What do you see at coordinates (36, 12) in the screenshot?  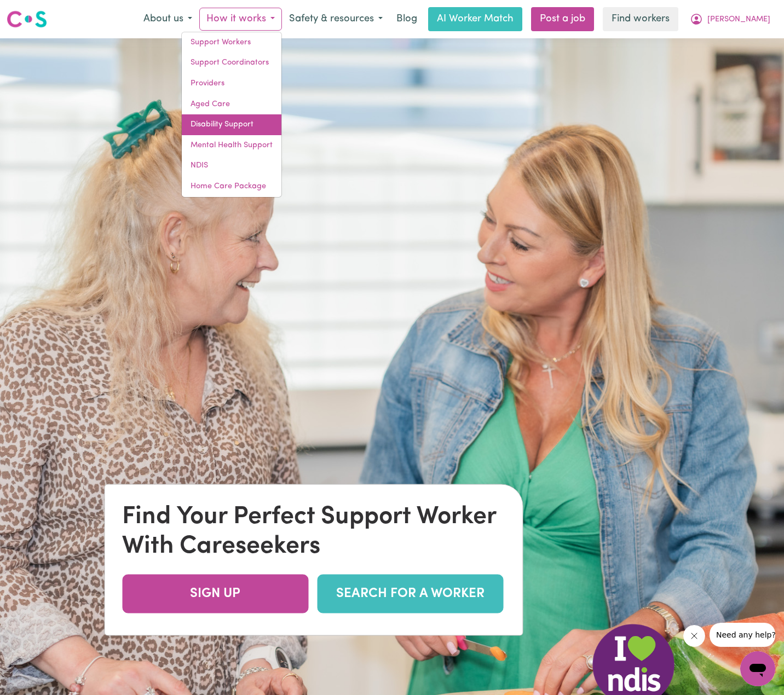 I see `span: Need any help?` at bounding box center [36, 12].